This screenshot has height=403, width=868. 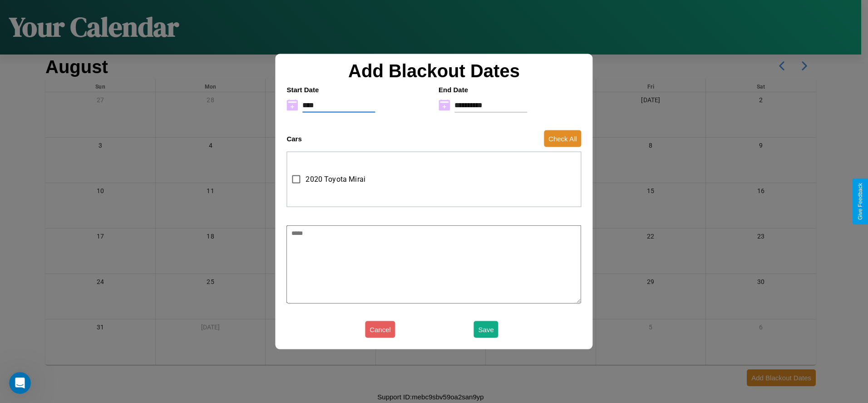 What do you see at coordinates (562, 138) in the screenshot?
I see `button: Check All` at bounding box center [562, 138].